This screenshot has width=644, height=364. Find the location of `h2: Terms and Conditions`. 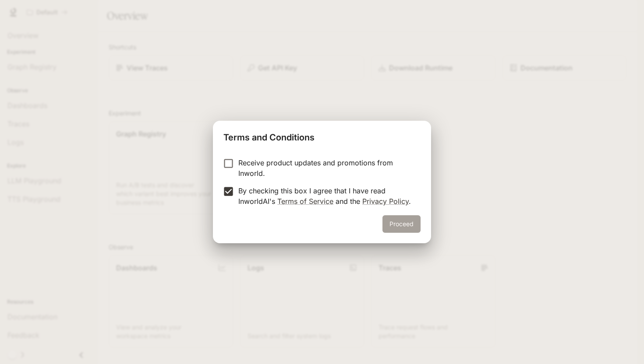

h2: Terms and Conditions is located at coordinates (322, 135).